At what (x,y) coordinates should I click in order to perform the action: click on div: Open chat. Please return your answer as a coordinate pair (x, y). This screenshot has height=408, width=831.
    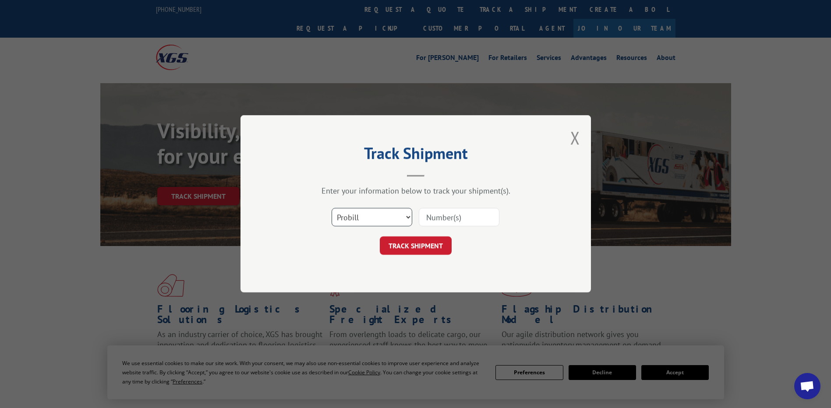
    Looking at the image, I should click on (808, 387).